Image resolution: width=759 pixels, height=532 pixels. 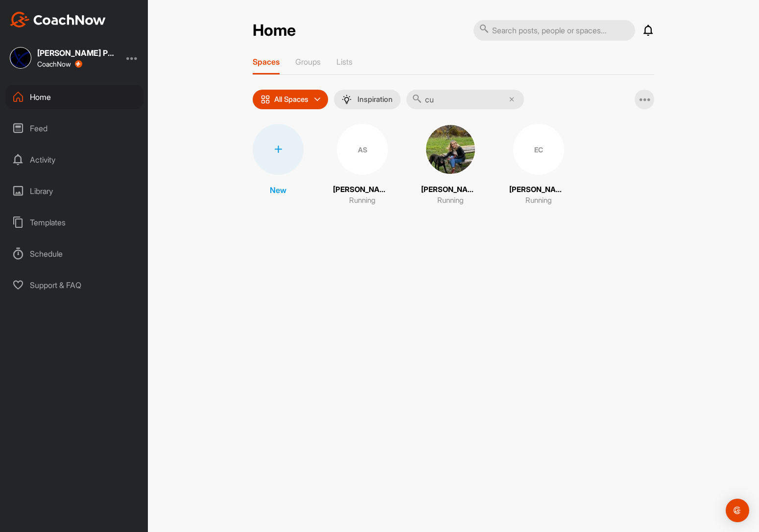 I want to click on img: square_10e1ea11a0602df0b653575db1619115.jpg, so click(x=451, y=150).